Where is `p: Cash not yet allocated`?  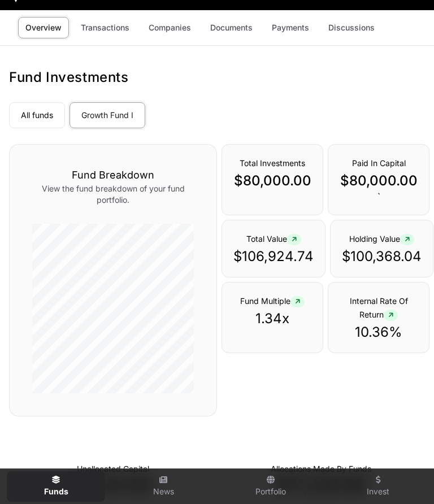
p: Cash not yet allocated is located at coordinates (113, 469).